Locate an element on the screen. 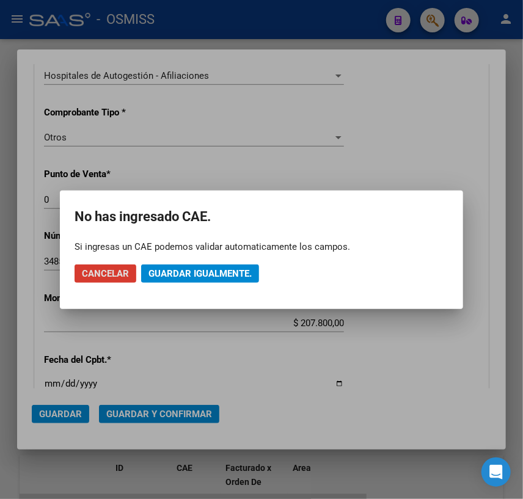 Image resolution: width=523 pixels, height=499 pixels. button: Guardar igualmente. is located at coordinates (200, 274).